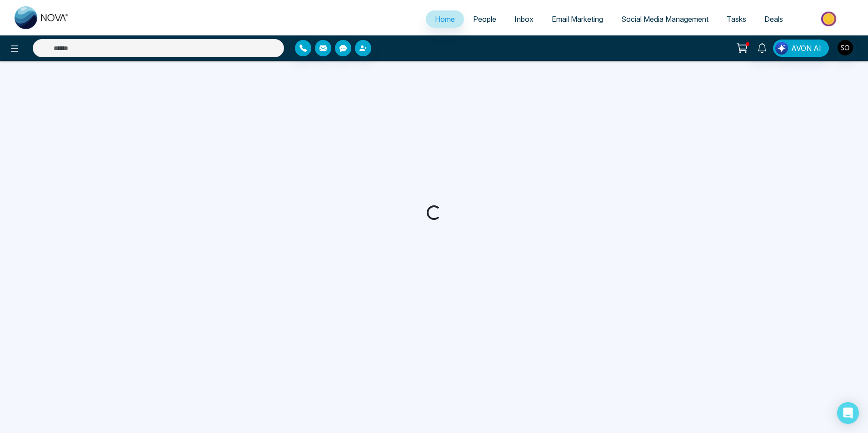 The width and height of the screenshot is (868, 433). Describe the element at coordinates (773, 19) in the screenshot. I see `span: Deals` at that location.